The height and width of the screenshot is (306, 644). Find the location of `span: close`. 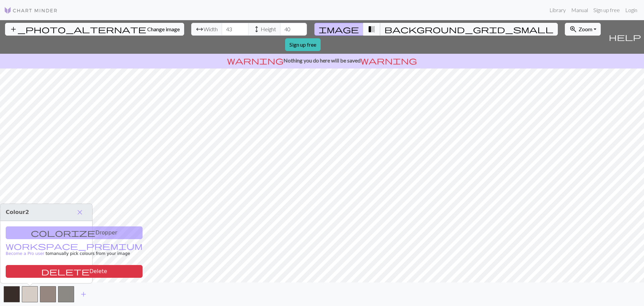

span: close is located at coordinates (80, 212).